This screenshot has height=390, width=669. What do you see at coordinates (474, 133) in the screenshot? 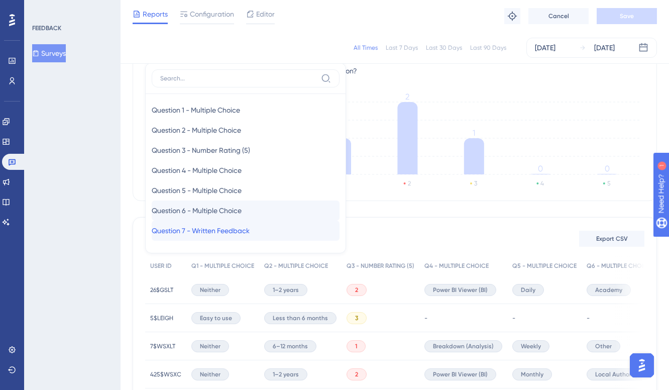
I see `tspan: 1` at bounding box center [474, 133].